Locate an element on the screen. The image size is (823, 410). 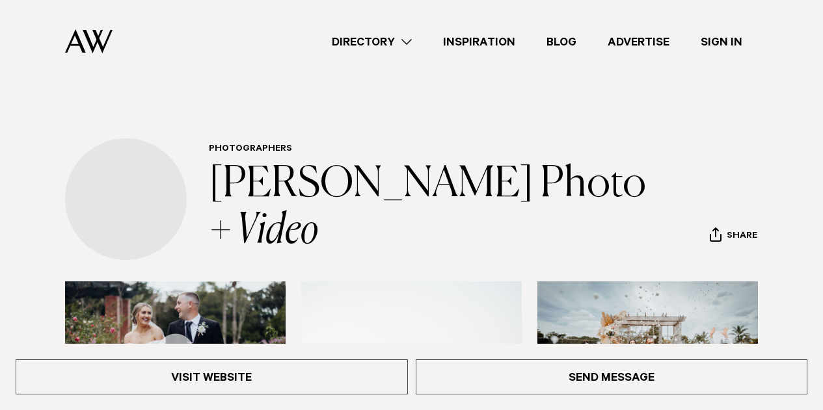
img: Auckland Weddings Logo is located at coordinates (88, 41).